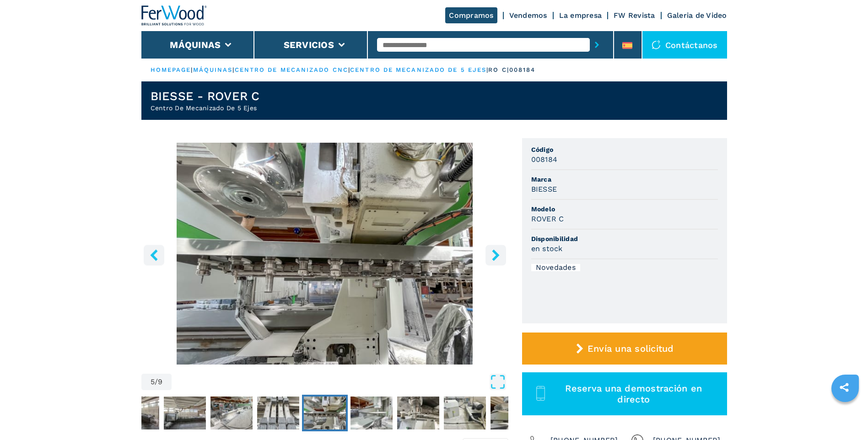  Describe the element at coordinates (624, 394) in the screenshot. I see `button: Reserva una demostración en directo` at that location.